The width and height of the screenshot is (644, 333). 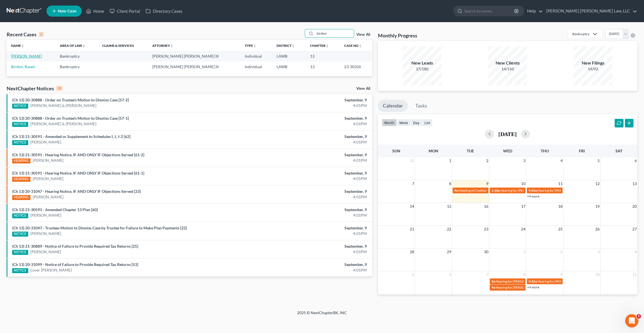 What do you see at coordinates (412, 161) in the screenshot?
I see `span: 31` at bounding box center [412, 161].